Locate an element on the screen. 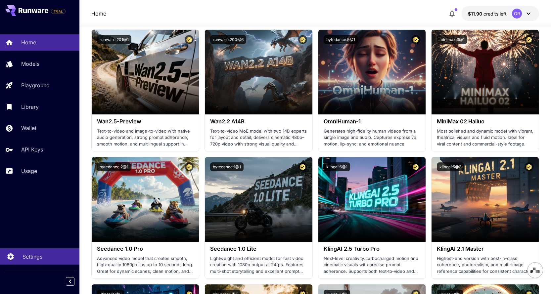 The width and height of the screenshot is (551, 294). h3: KlingAI 2.1 Master is located at coordinates (485, 249).